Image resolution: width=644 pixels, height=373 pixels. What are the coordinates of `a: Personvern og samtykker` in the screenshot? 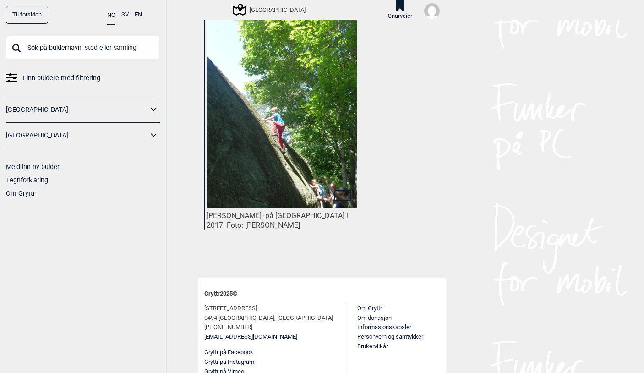 It's located at (391, 336).